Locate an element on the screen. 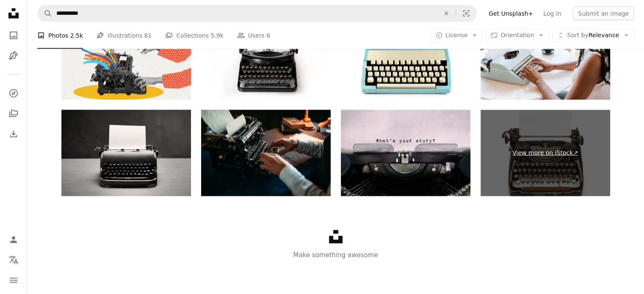  button: Visual search is located at coordinates (466, 13).